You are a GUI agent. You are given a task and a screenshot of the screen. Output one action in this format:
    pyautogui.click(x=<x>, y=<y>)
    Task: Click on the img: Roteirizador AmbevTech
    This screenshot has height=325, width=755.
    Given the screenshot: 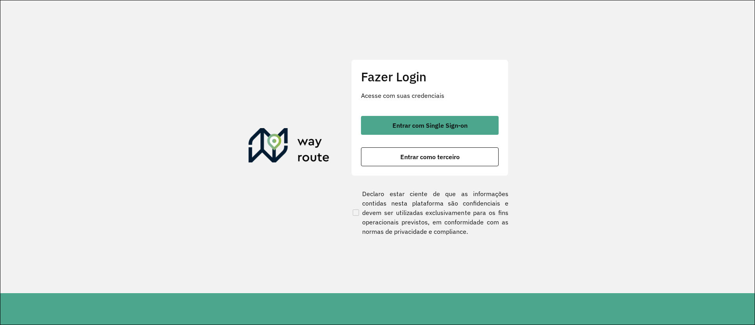 What is the action you would take?
    pyautogui.click(x=289, y=147)
    